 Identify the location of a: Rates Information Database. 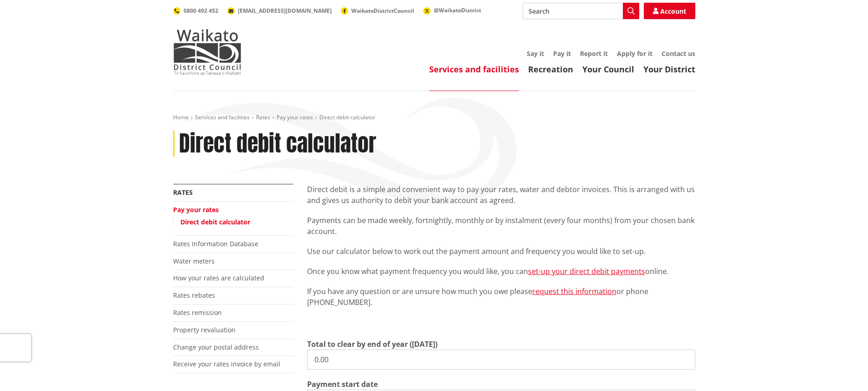
(215, 243).